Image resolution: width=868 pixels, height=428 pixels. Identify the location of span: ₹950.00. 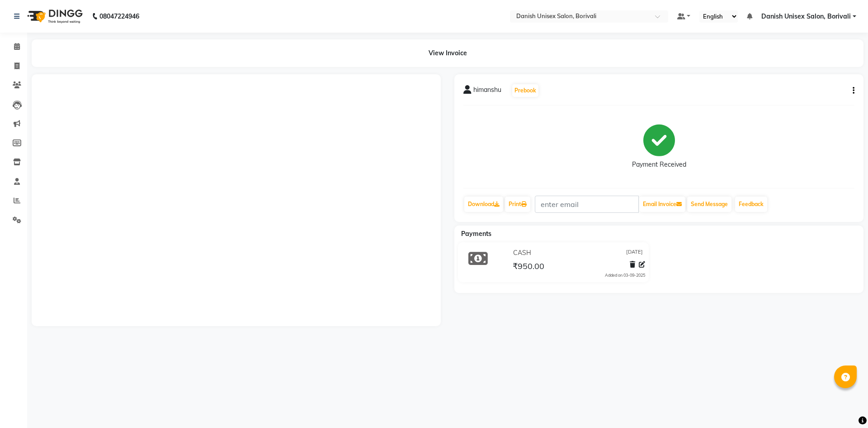
(529, 267).